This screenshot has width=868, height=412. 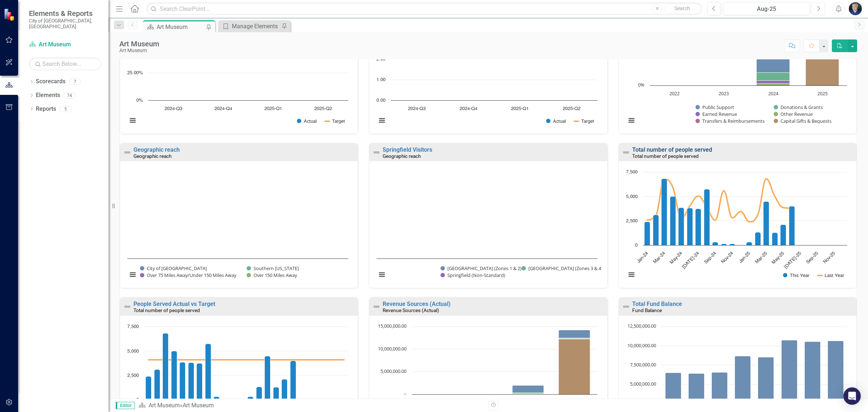 I want to click on button: Show Over 150 Miles Away, so click(x=272, y=275).